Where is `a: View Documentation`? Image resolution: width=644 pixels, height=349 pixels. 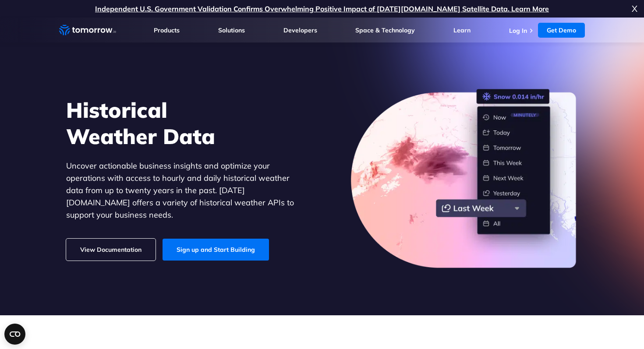 a: View Documentation is located at coordinates (111, 250).